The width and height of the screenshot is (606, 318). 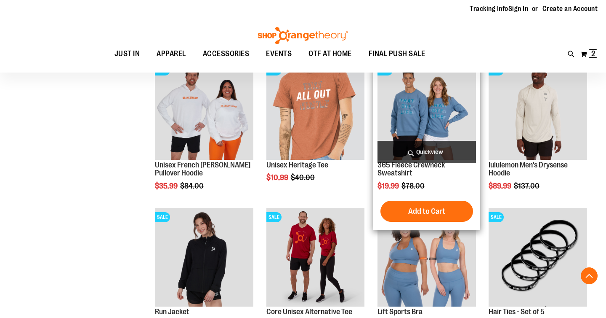 I want to click on span: 2, so click(x=593, y=53).